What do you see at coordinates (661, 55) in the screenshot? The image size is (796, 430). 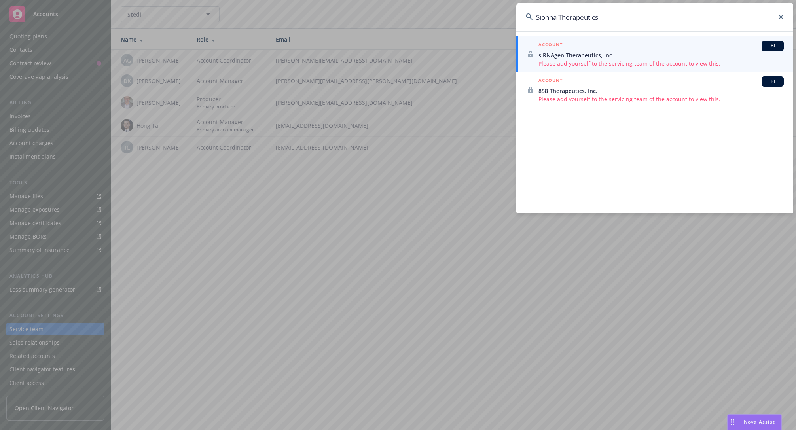 I see `span: siRNAgen Therapeutics, Inc.` at bounding box center [661, 55].